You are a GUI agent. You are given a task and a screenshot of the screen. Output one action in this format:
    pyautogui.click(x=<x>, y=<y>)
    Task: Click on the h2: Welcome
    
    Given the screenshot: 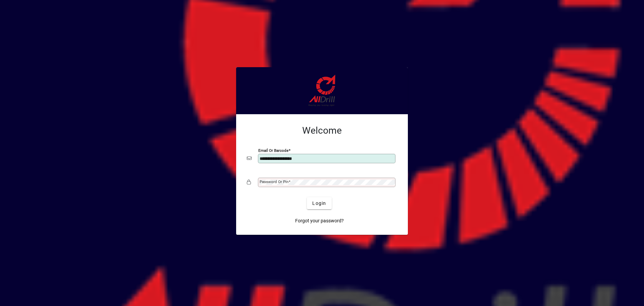 What is the action you would take?
    pyautogui.click(x=322, y=131)
    